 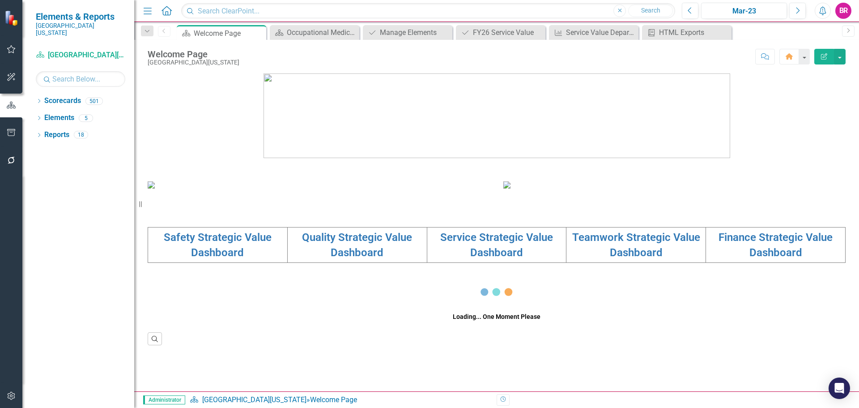 What do you see at coordinates (415, 32) in the screenshot?
I see `div: Manage Elements` at bounding box center [415, 32].